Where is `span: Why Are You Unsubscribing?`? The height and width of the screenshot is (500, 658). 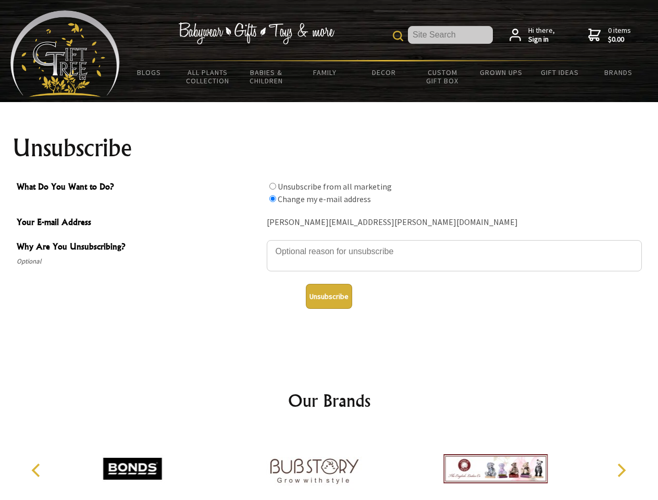
span: Why Are You Unsubscribing? is located at coordinates (139, 248).